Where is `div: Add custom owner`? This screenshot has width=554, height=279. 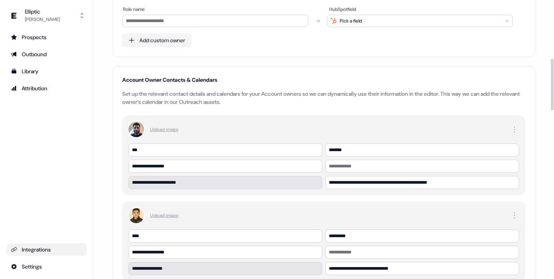
div: Add custom owner is located at coordinates (162, 40).